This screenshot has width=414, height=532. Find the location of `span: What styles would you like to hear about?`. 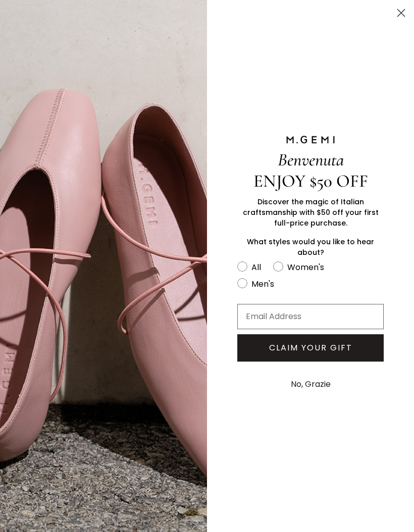

span: What styles would you like to hear about? is located at coordinates (311, 247).